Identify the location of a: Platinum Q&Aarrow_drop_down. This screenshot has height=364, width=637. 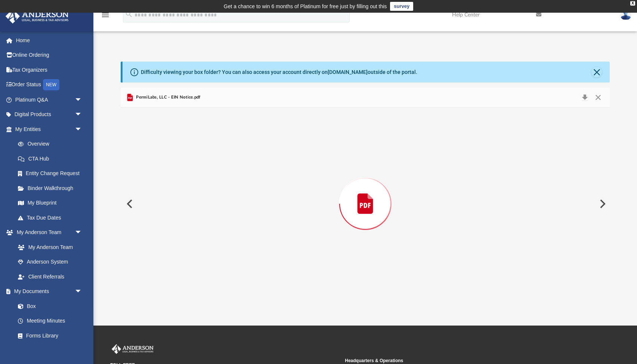
(50, 99).